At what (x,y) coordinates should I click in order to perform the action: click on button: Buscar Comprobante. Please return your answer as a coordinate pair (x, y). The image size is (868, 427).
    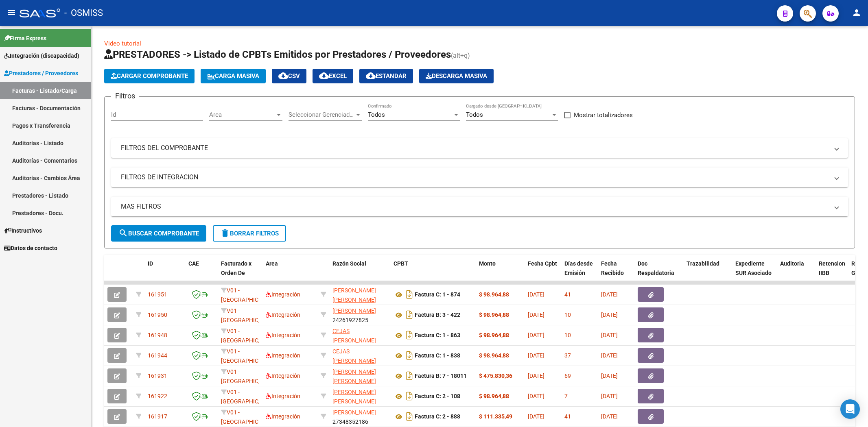
    Looking at the image, I should click on (159, 233).